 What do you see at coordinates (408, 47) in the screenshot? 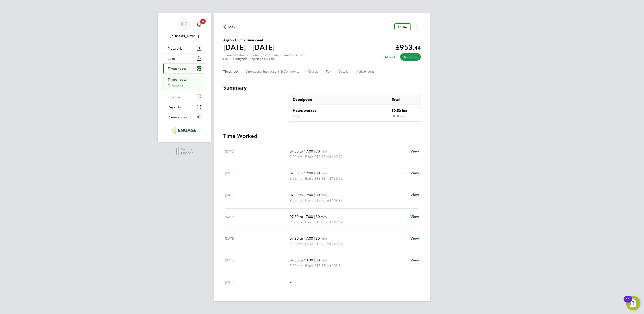
I see `app-decimal: £953.` at bounding box center [408, 47].